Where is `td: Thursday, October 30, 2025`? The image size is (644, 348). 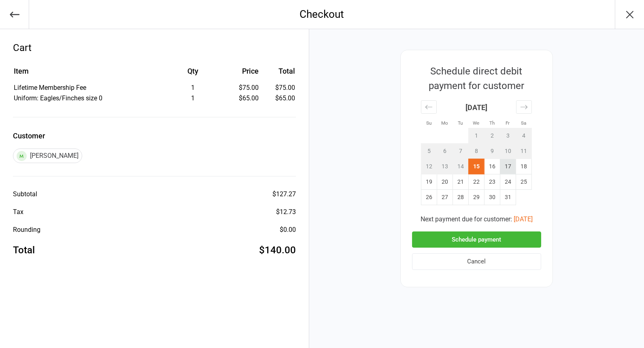
td: Thursday, October 30, 2025 is located at coordinates (491, 197).